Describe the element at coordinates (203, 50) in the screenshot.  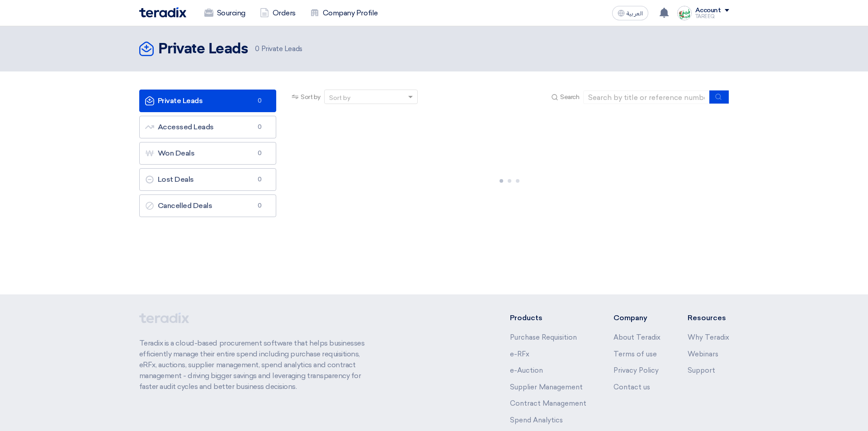
I see `h2: Private Leads` at that location.